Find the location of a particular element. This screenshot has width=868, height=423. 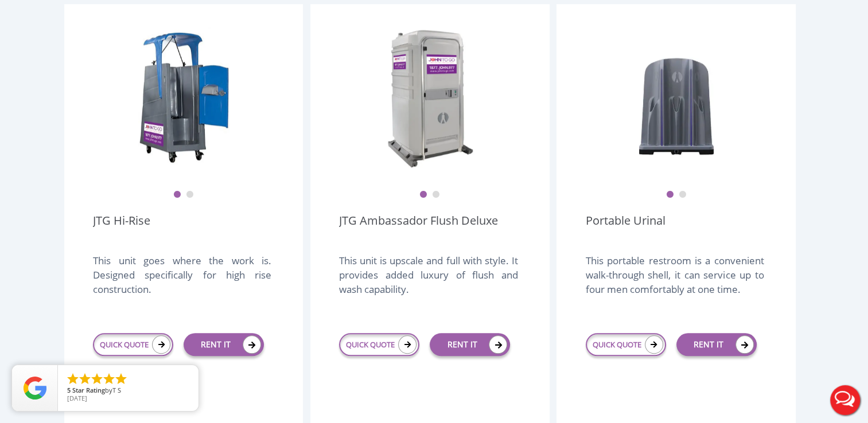

span: 5 is located at coordinates (69, 390).